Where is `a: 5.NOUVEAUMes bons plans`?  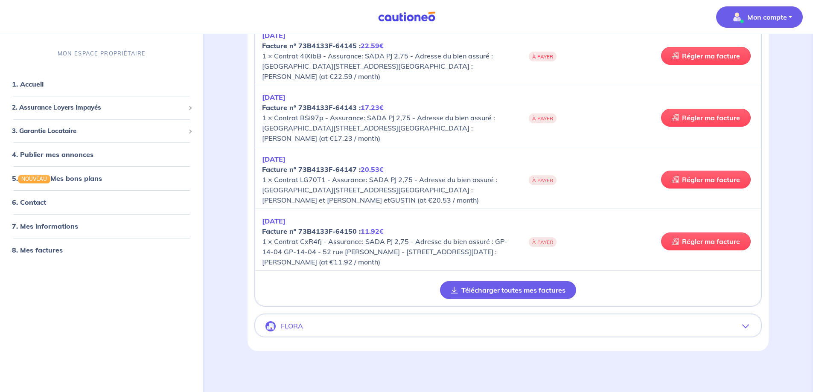
a: 5.NOUVEAUMes bons plans is located at coordinates (57, 178).